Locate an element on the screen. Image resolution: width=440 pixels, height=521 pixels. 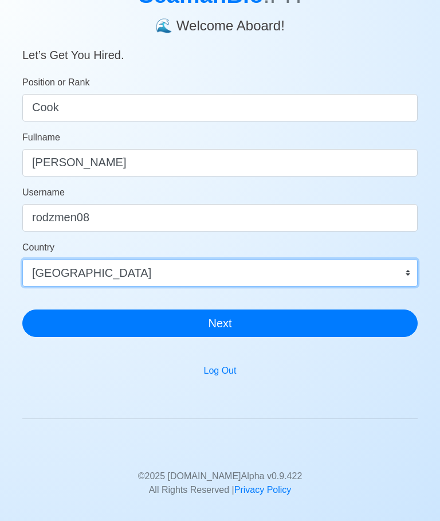
input: Ex. donaldcris is located at coordinates (220, 218).